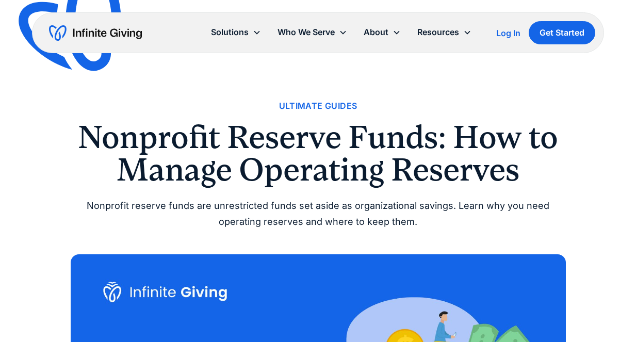 The width and height of the screenshot is (636, 342). I want to click on a: home, so click(95, 33).